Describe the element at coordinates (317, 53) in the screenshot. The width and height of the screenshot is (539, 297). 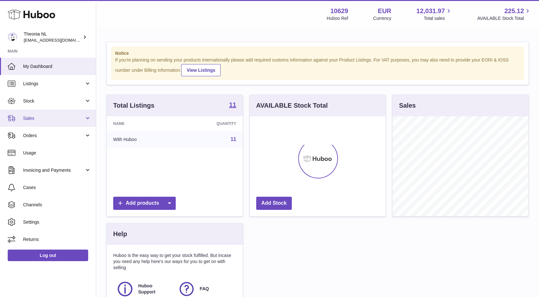
I see `strong: Notice` at that location.